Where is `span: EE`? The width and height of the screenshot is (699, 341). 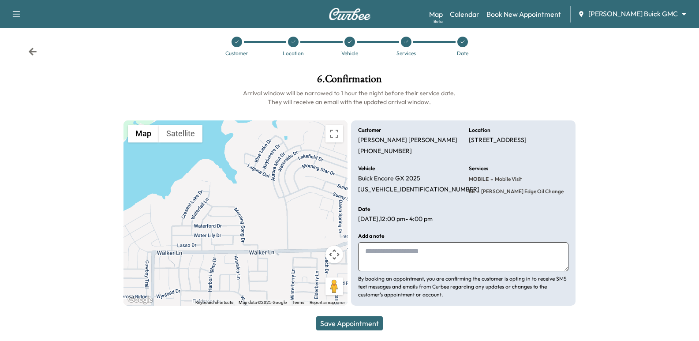 span: EE is located at coordinates (472, 191).